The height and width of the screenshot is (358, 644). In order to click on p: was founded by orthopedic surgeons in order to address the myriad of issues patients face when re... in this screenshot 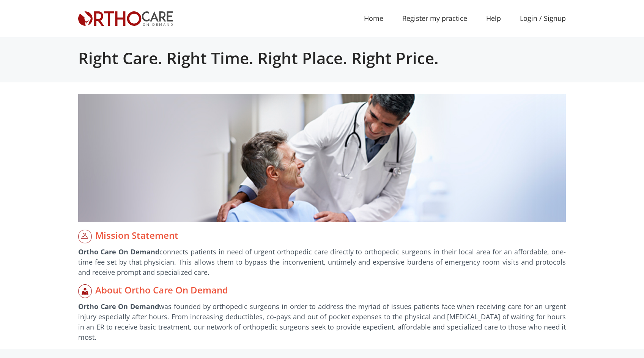, I will do `click(322, 322)`.